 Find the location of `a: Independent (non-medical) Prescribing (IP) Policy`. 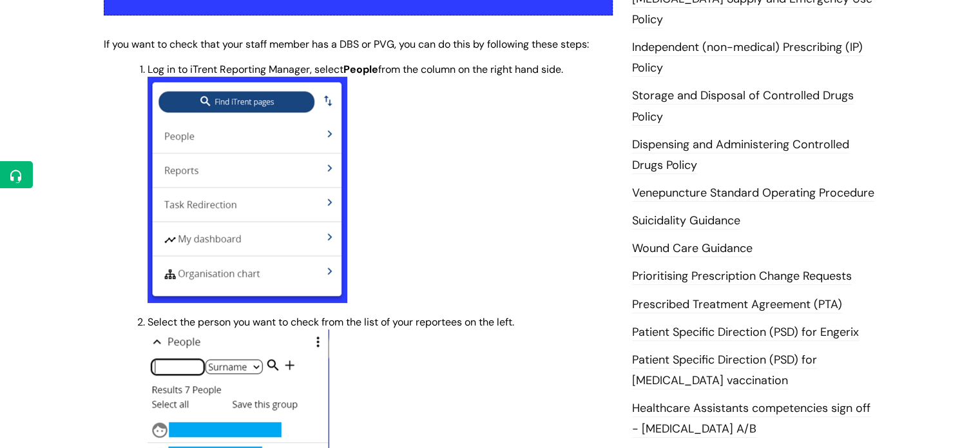

a: Independent (non-medical) Prescribing (IP) Policy is located at coordinates (747, 58).